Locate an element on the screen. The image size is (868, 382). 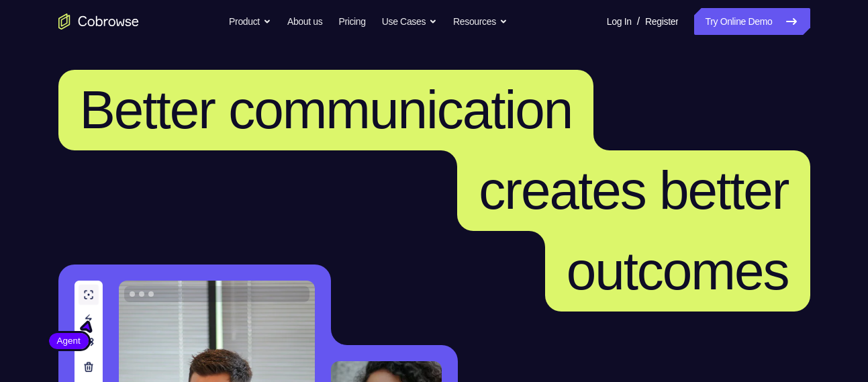
span: outcomes is located at coordinates (677, 271).